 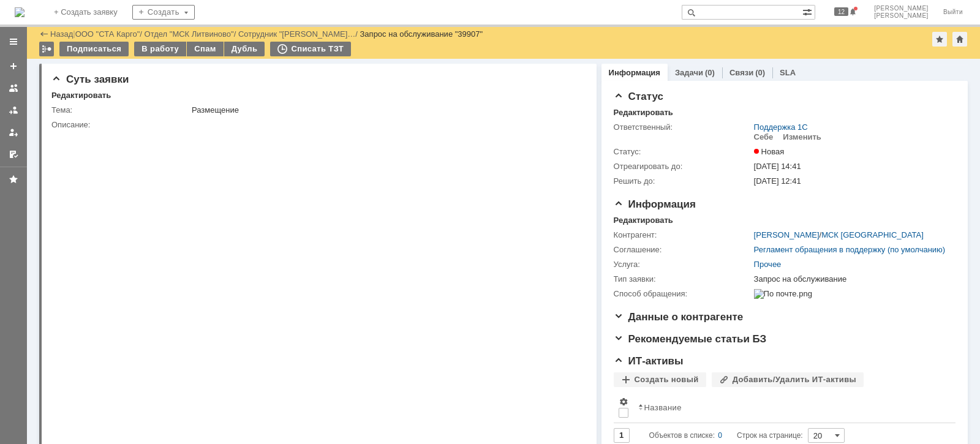 I want to click on div: Контрагент:, so click(x=682, y=235).